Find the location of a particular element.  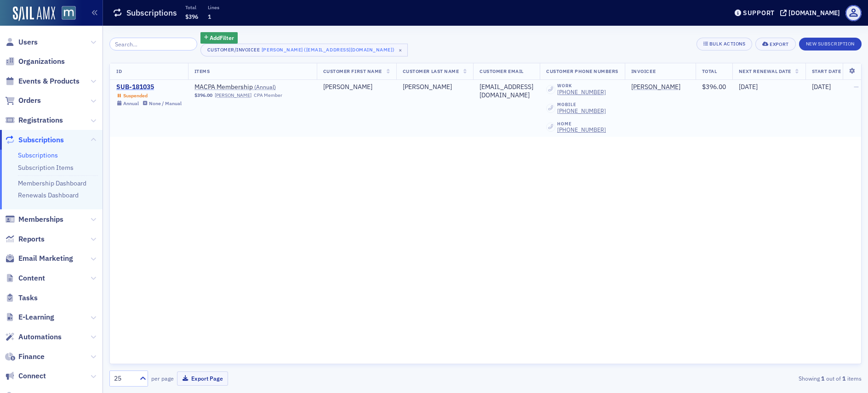

h1: Subscriptions is located at coordinates (151, 13).